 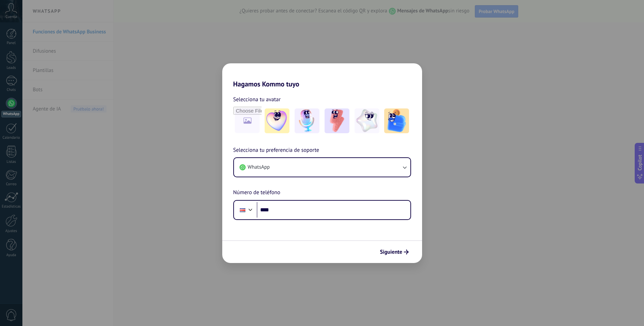 What do you see at coordinates (394, 252) in the screenshot?
I see `button: Siguiente` at bounding box center [394, 252].